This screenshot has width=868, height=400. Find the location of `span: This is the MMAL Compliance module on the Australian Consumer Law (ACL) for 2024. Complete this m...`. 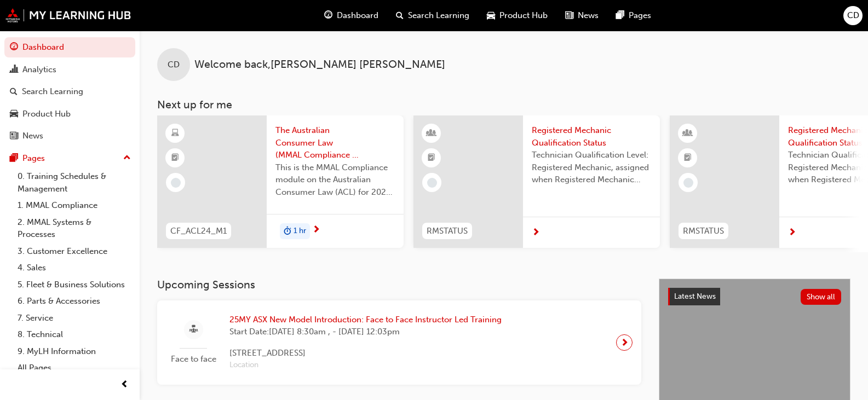

span: This is the MMAL Compliance module on the Australian Consumer Law (ACL) for 2024. Complete this m... is located at coordinates (335, 180).